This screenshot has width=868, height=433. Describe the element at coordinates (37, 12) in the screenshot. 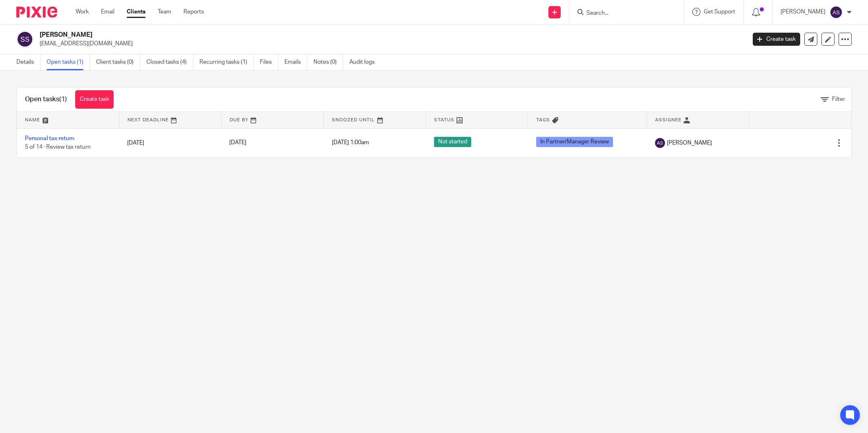

I see `img: Pixie` at that location.